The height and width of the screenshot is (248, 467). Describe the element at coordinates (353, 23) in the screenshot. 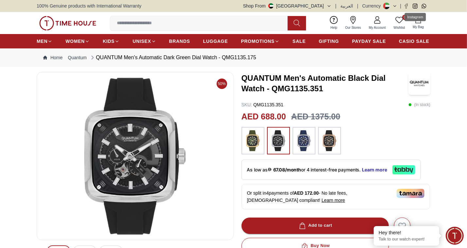

I see `a: Our Stores` at that location.